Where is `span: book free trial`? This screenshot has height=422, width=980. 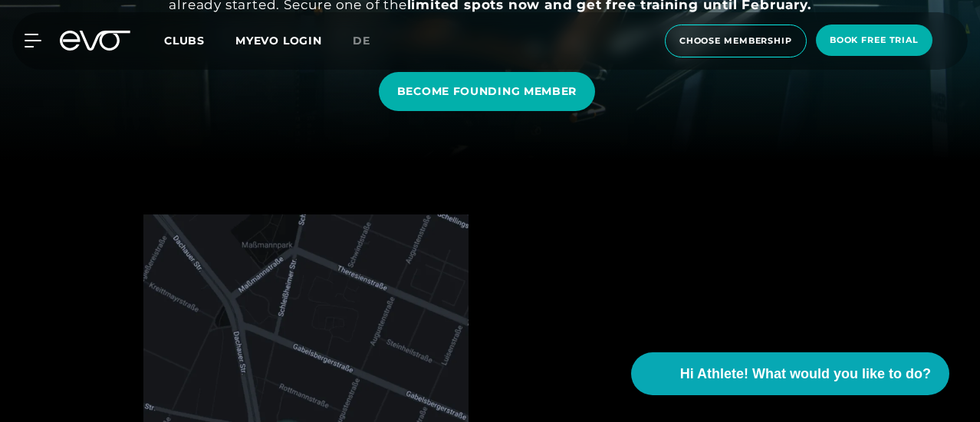 span: book free trial is located at coordinates (874, 40).